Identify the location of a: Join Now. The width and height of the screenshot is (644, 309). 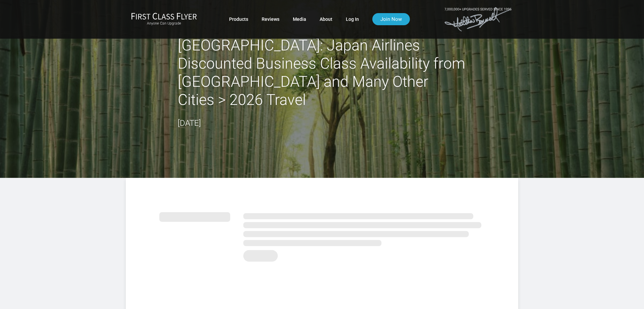
(391, 19).